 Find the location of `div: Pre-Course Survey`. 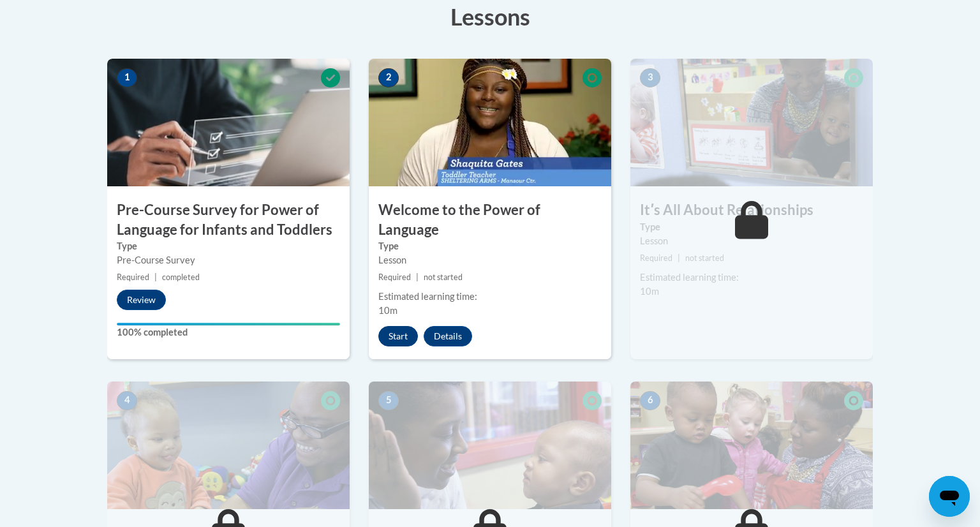

div: Pre-Course Survey is located at coordinates (228, 260).